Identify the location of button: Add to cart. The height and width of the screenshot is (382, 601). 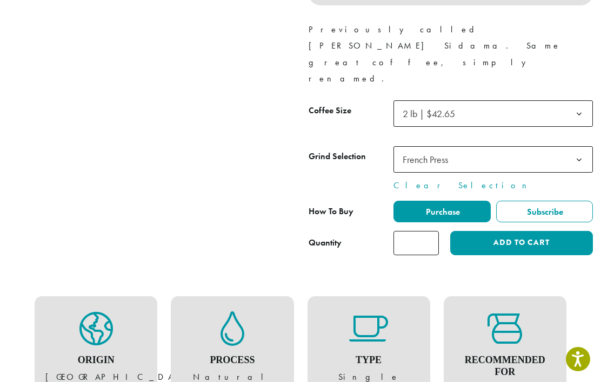
(521, 243).